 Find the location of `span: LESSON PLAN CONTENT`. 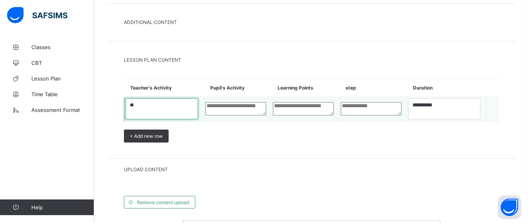

span: LESSON PLAN CONTENT is located at coordinates (311, 60).